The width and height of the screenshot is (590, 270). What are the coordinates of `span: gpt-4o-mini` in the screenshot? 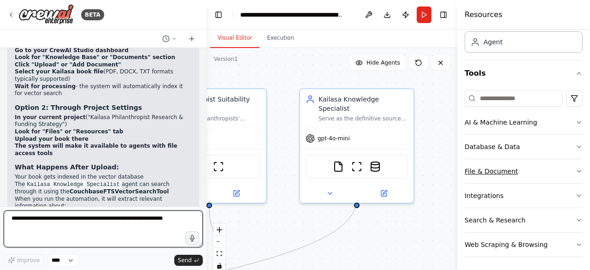 It's located at (334, 138).